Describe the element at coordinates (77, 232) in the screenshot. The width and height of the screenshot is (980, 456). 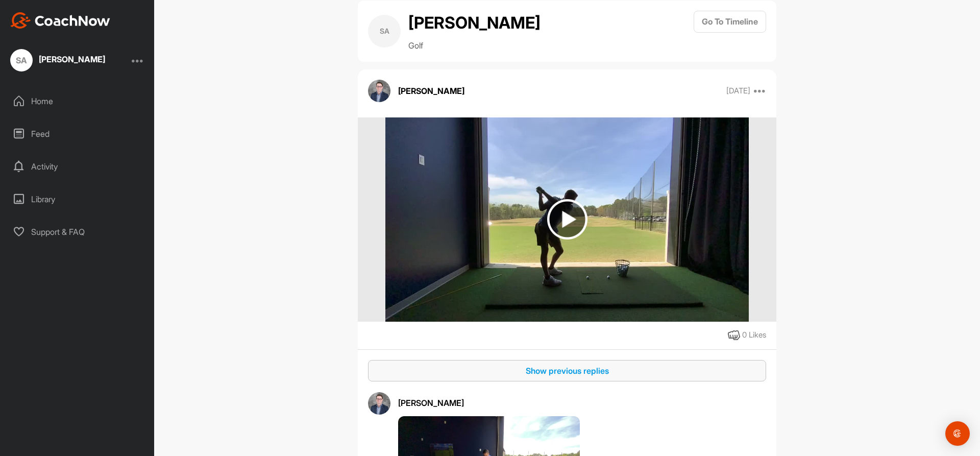
I see `div: Support & FAQ` at that location.